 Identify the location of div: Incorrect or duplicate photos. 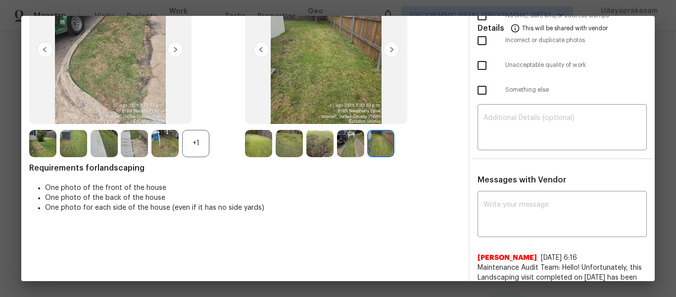
(562, 41).